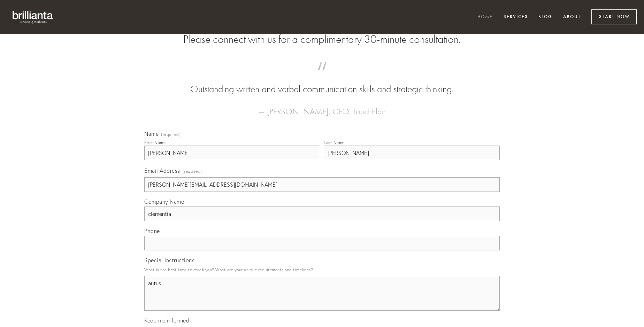 The height and width of the screenshot is (327, 644). Describe the element at coordinates (169, 260) in the screenshot. I see `span: Special Instructions` at that location.